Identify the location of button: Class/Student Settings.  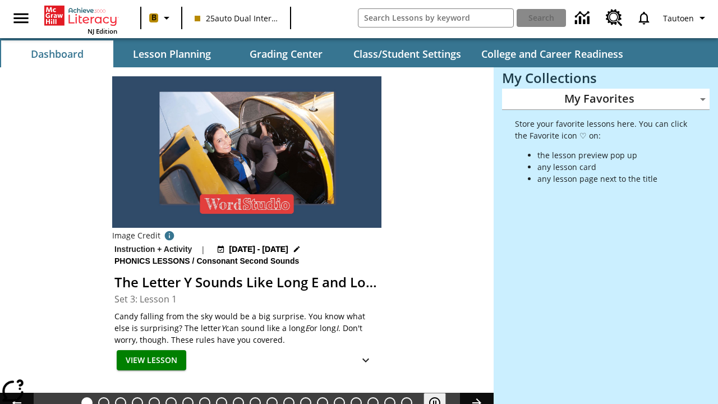
(407, 54).